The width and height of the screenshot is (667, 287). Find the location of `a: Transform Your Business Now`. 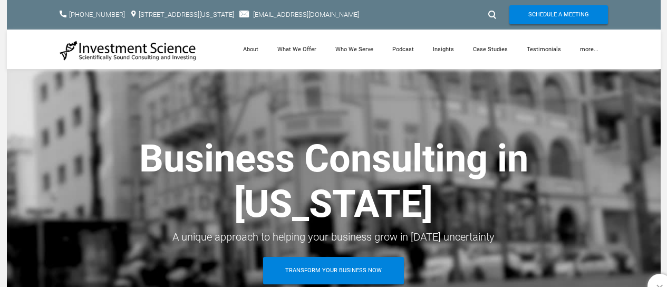

a: Transform Your Business Now is located at coordinates (333, 271).